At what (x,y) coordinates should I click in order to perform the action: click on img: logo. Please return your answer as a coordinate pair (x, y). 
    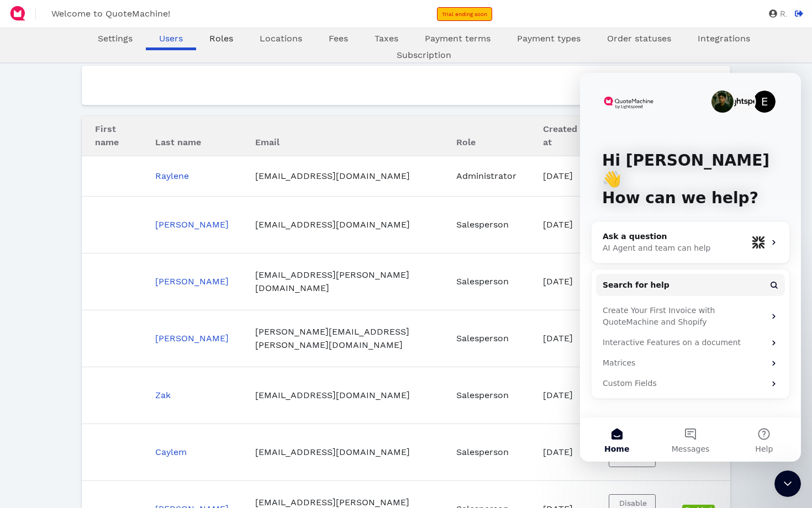
    Looking at the image, I should click on (48, 30).